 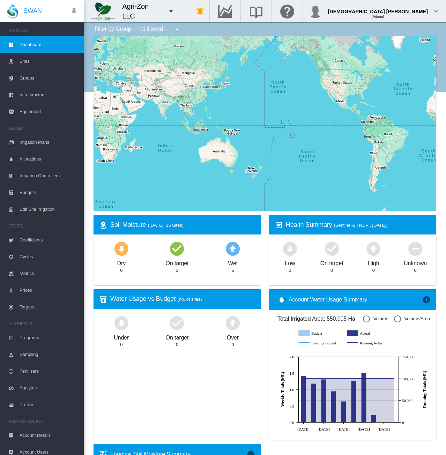 I want to click on circle: Running Budget Sep 7 20, so click(x=384, y=422).